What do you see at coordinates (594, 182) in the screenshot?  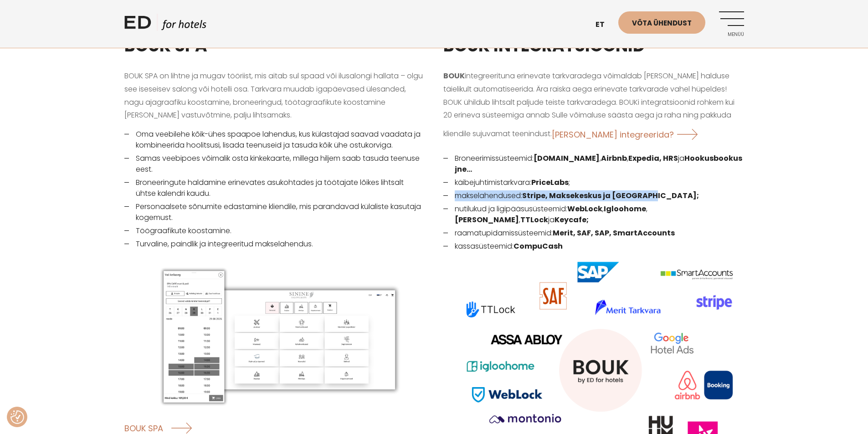 I see `li: käibejuhtimistarkvara: ;` at bounding box center [594, 182].